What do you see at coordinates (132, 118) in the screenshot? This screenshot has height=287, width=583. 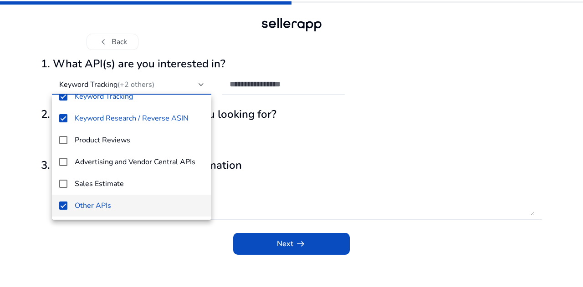 I see `h4: Keyword Research / Reverse ASIN` at bounding box center [132, 118].